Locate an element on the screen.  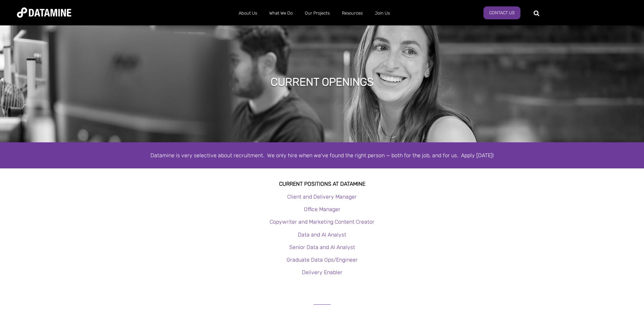
h1: Current Openings is located at coordinates (322, 82).